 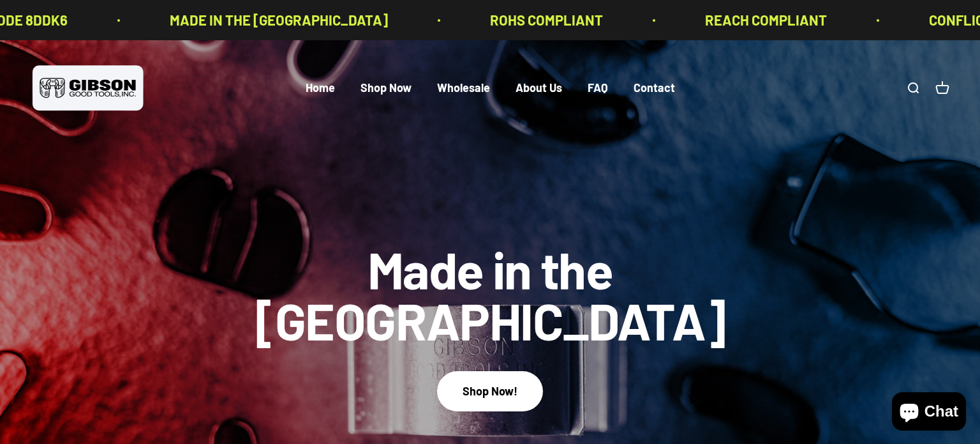 I want to click on a: About Us, so click(x=539, y=88).